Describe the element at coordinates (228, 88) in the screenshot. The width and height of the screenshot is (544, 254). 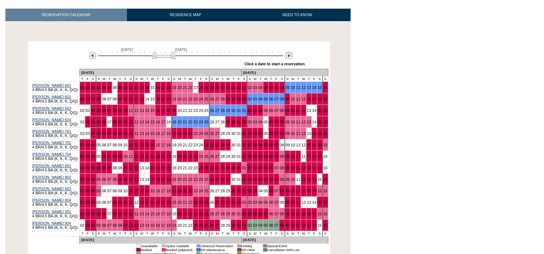
I see `a: 29` at that location.